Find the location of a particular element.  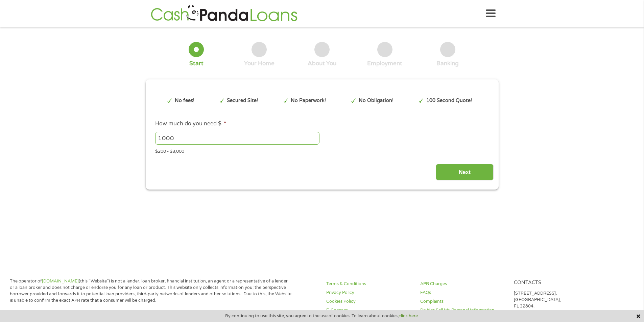

h4: Contacts is located at coordinates (557, 283).